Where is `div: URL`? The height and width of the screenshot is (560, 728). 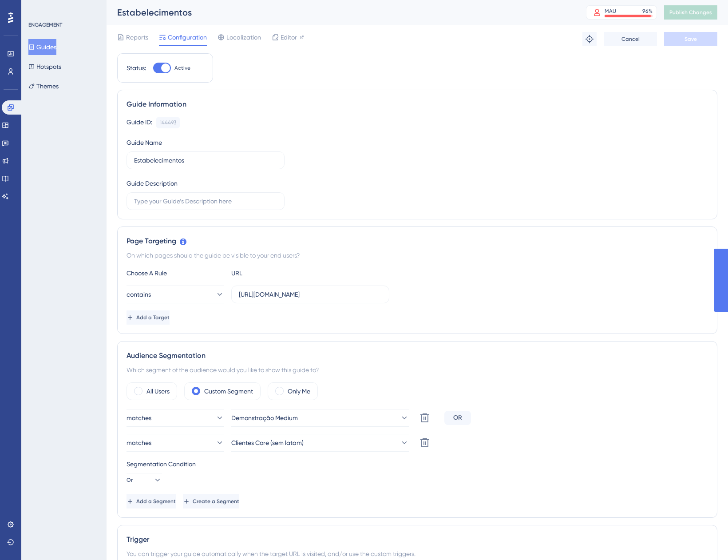 div: URL is located at coordinates (281, 273).